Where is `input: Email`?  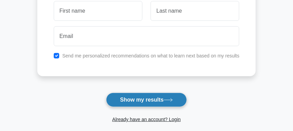 input: Email is located at coordinates (147, 36).